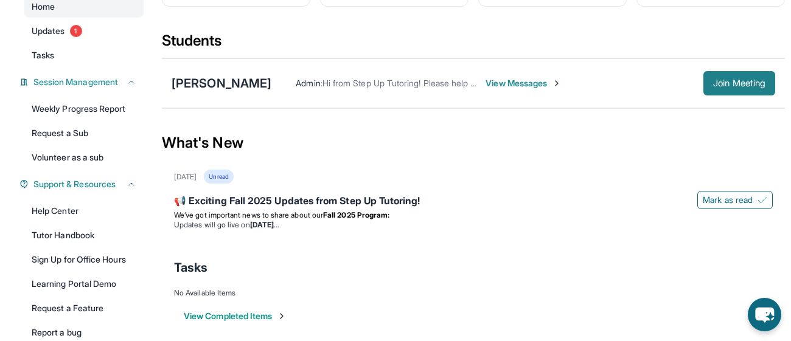  I want to click on span: View Messages, so click(523, 83).